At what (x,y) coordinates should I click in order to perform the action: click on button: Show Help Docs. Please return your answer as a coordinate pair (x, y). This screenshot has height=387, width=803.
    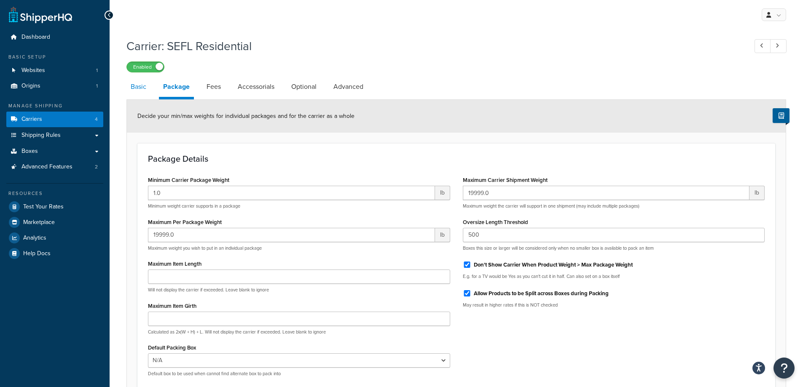
    Looking at the image, I should click on (781, 116).